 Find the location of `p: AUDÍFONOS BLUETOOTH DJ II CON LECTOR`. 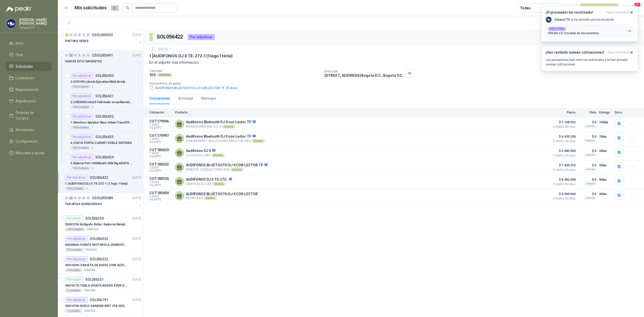

p: AUDÍFONOS BLUETOOTH DJ II CON LECTOR is located at coordinates (222, 194).